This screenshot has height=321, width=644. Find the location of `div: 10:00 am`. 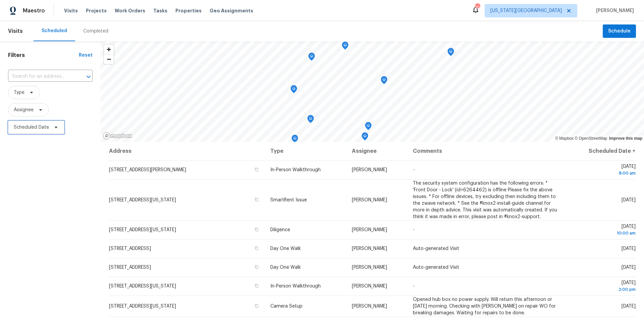

div: 10:00 am is located at coordinates (604, 234).